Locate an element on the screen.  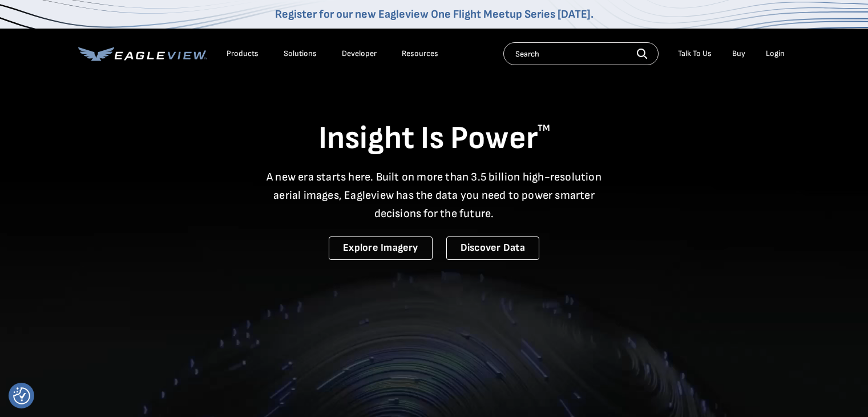
div: Products is located at coordinates (242, 54).